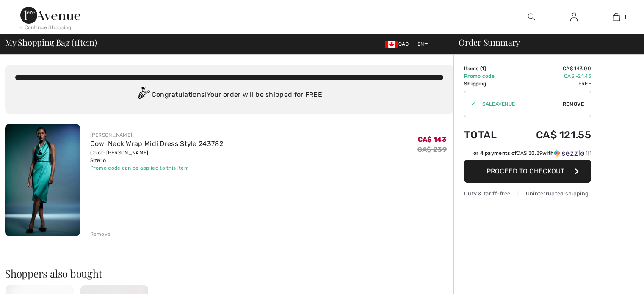 The width and height of the screenshot is (644, 294). What do you see at coordinates (544, 42) in the screenshot?
I see `div: Order Summary` at bounding box center [544, 42].